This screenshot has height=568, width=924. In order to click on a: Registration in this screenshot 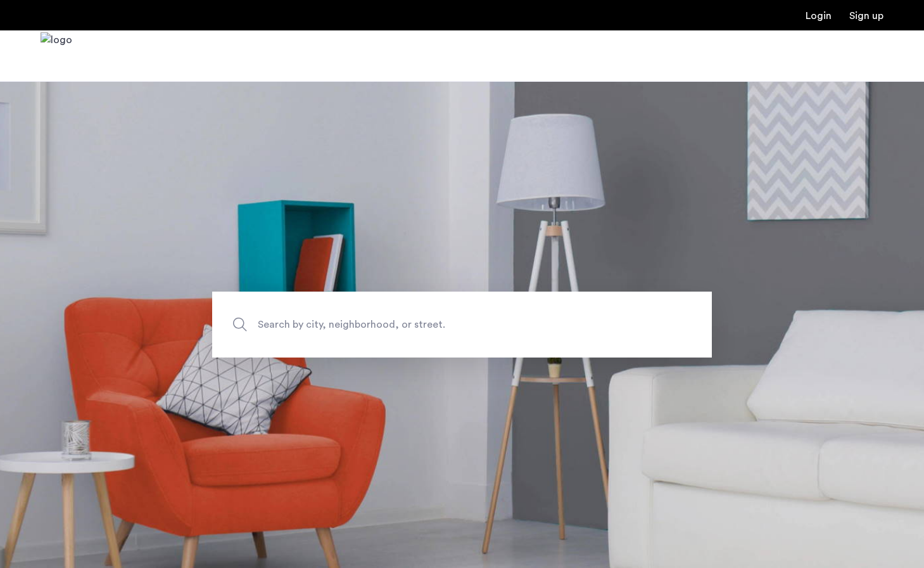, I will do `click(867, 16)`.